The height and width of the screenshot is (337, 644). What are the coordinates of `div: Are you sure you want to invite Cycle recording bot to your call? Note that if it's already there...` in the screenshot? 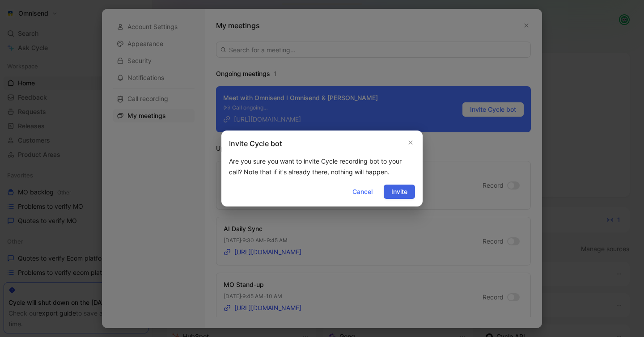 It's located at (322, 167).